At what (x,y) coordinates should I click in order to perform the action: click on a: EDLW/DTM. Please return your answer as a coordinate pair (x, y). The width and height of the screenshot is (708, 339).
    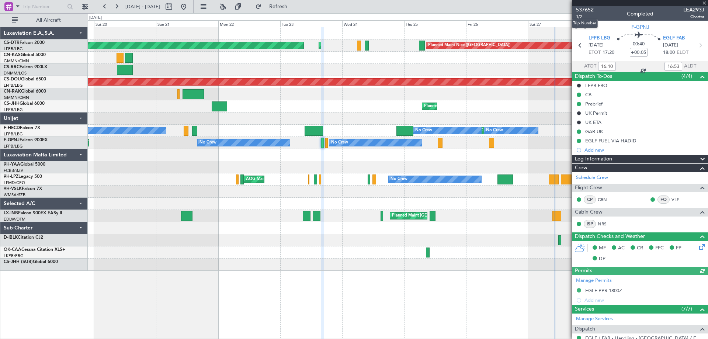
    Looking at the image, I should click on (14, 219).